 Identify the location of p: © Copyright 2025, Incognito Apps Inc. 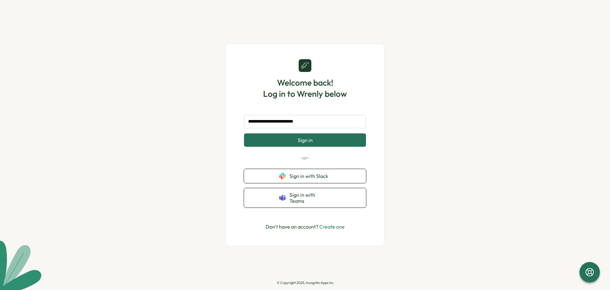
(305, 282).